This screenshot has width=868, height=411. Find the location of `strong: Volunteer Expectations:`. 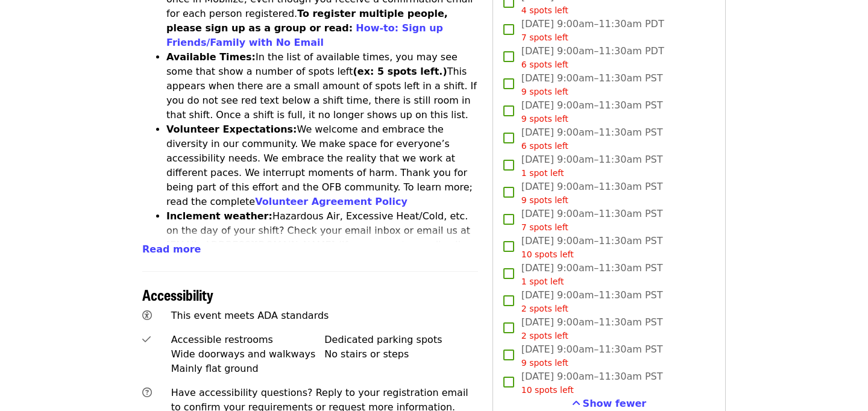

strong: Volunteer Expectations: is located at coordinates (232, 129).